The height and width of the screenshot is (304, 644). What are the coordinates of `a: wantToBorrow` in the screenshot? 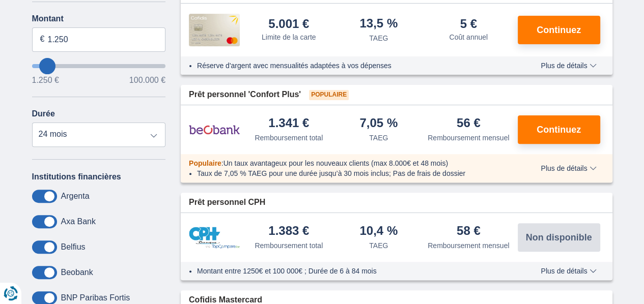 It's located at (99, 66).